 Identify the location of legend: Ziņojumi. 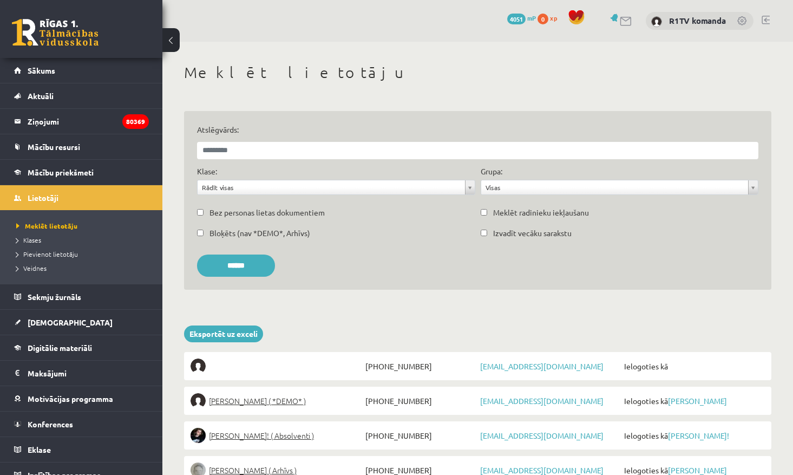
(88, 121).